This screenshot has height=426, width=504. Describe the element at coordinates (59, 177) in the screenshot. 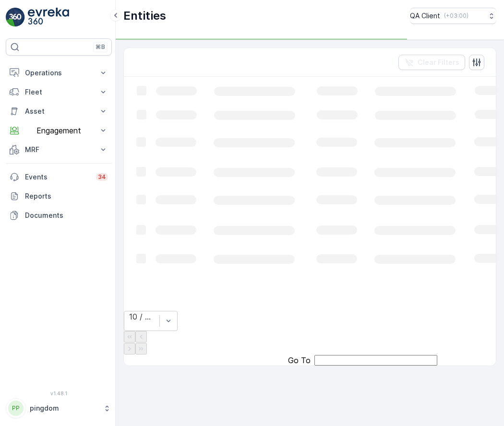

I see `a: Events34` at that location.